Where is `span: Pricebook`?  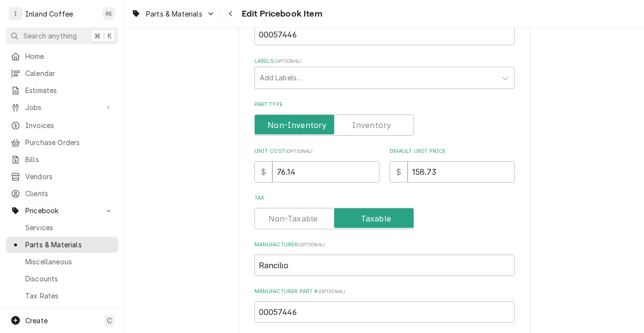 span: Pricebook is located at coordinates (62, 210).